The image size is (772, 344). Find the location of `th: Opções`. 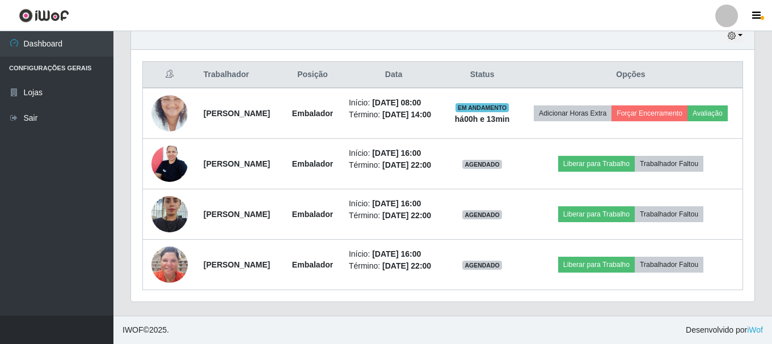

th: Opções is located at coordinates (631, 75).